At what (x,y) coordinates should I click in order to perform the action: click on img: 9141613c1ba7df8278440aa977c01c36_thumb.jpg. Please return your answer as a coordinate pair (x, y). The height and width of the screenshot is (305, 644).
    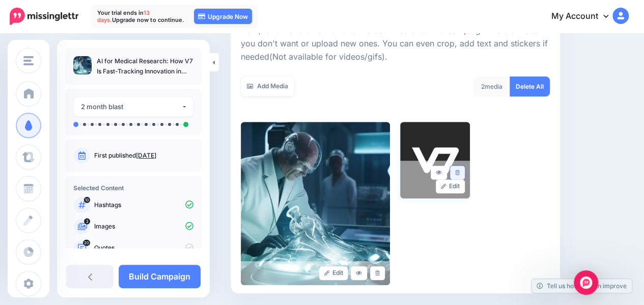
    Looking at the image, I should click on (82, 66).